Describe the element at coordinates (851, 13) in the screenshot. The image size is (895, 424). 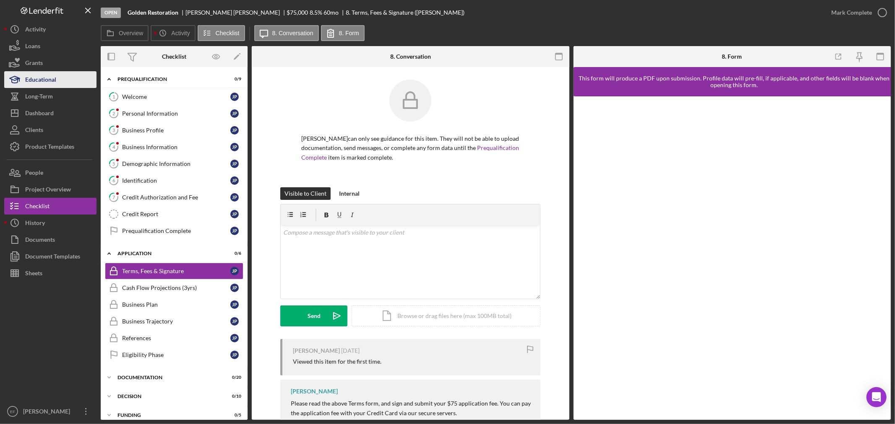
I see `div: Mark Complete` at that location.